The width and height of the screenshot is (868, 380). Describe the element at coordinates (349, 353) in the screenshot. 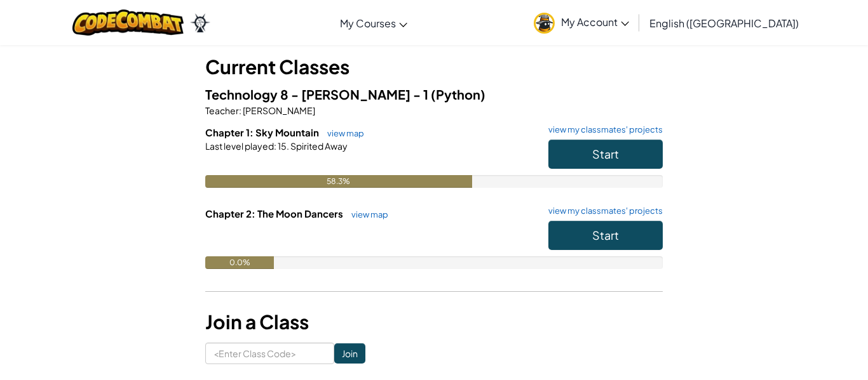

I see `input: Join` at that location.